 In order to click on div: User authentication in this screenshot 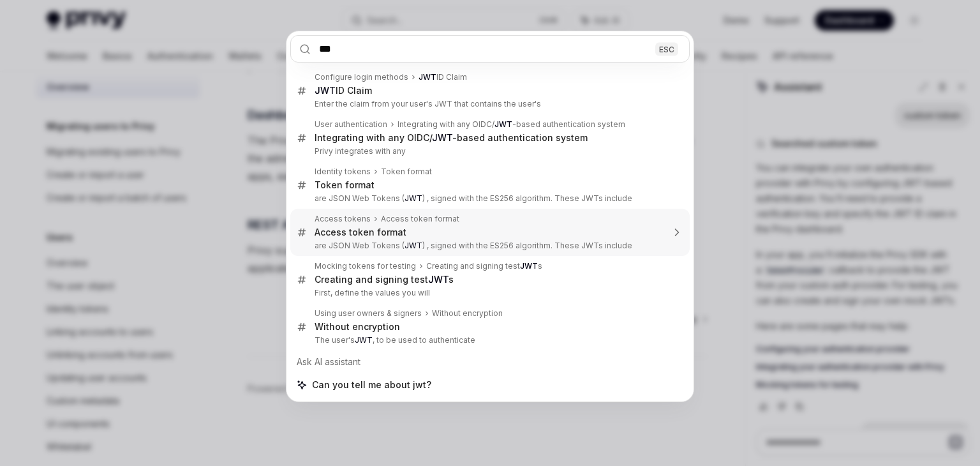, I will do `click(351, 125)`.